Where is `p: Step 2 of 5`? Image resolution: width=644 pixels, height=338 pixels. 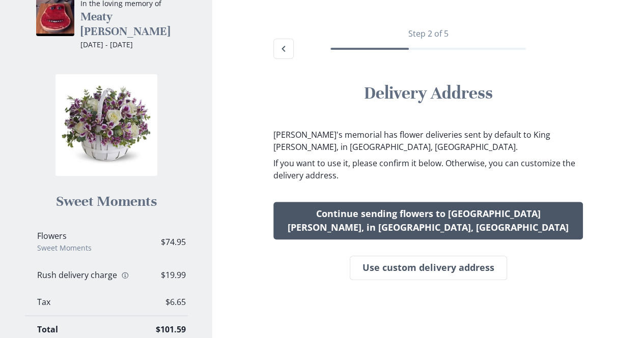
p: Step 2 of 5 is located at coordinates (428, 33).